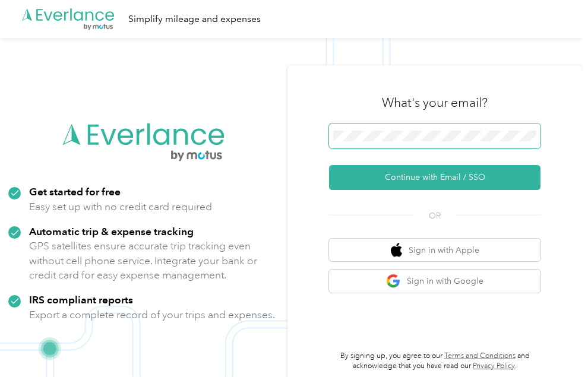  What do you see at coordinates (435, 103) in the screenshot?
I see `h3: What's your email?` at bounding box center [435, 103].